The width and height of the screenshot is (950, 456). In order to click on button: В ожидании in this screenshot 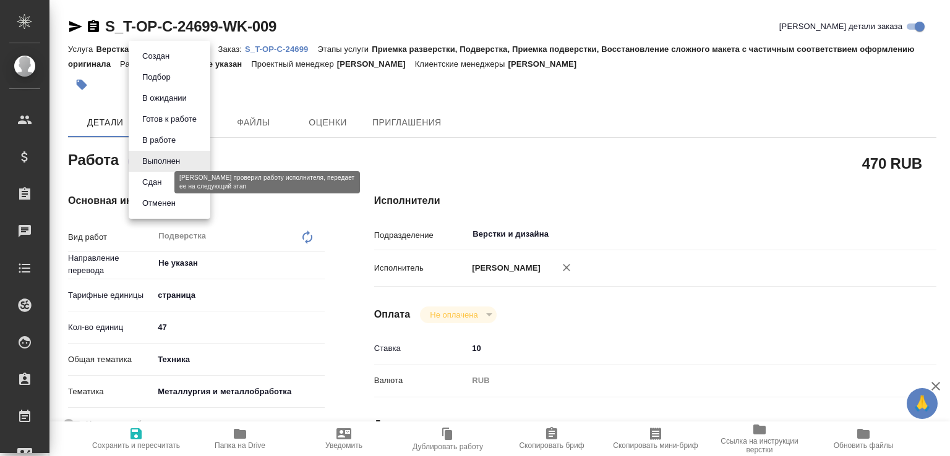, I will do `click(164, 98)`.